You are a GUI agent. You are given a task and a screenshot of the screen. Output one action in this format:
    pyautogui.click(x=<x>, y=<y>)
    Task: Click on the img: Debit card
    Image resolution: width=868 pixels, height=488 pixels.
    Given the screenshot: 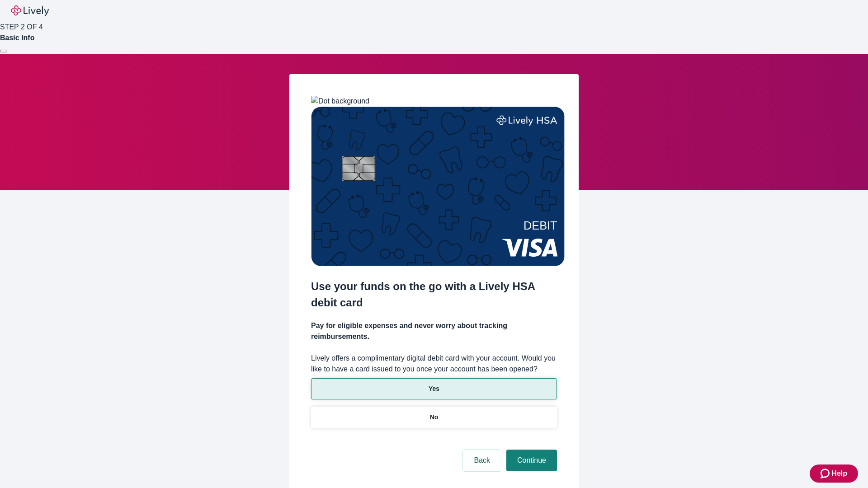 What is the action you would take?
    pyautogui.click(x=437, y=187)
    